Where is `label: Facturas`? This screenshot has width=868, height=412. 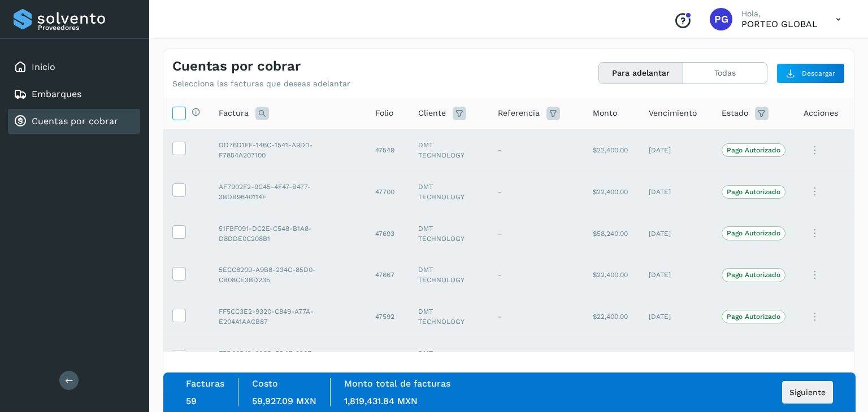
label: Facturas is located at coordinates (205, 384).